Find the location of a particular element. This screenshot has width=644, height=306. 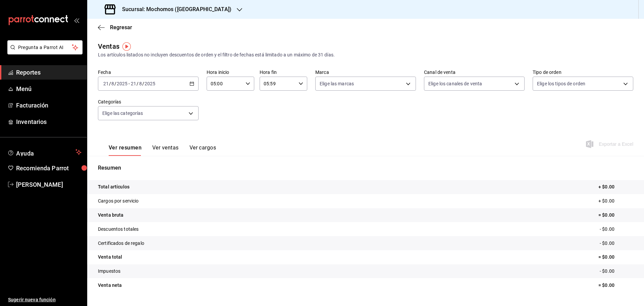

span: Pregunta a Parrot AI is located at coordinates (45, 47).